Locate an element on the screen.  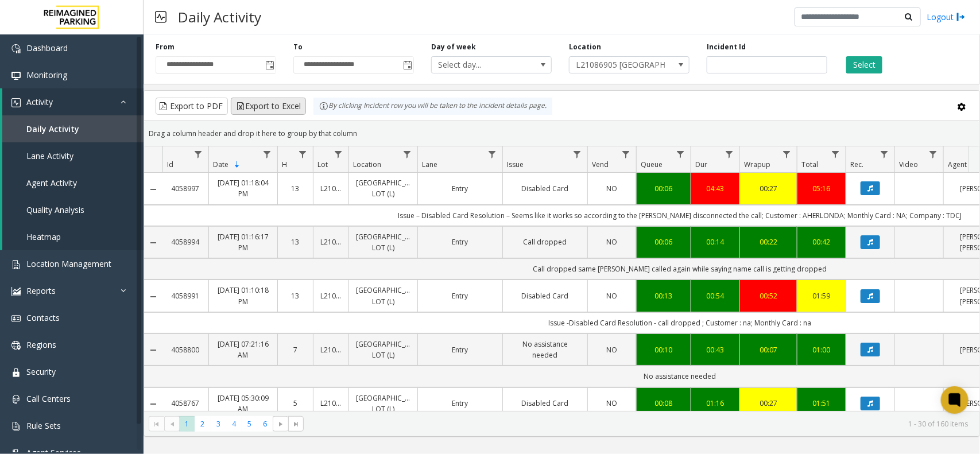
a: Dur Filter Menu is located at coordinates (729, 154).